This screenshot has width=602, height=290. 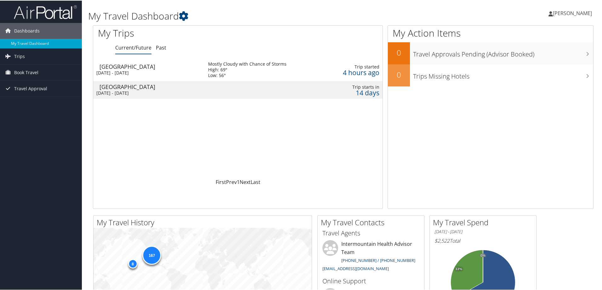 I want to click on div: Trip started, so click(x=356, y=66).